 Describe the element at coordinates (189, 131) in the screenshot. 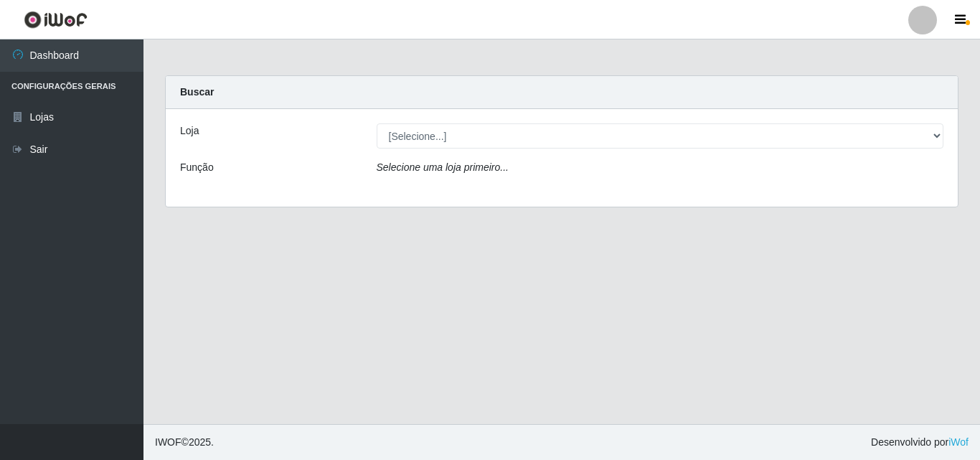

I see `label: Loja` at that location.